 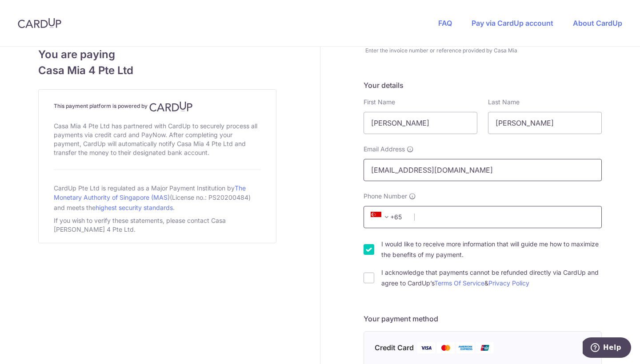 What do you see at coordinates (384, 149) in the screenshot?
I see `span: Email Address` at bounding box center [384, 149].